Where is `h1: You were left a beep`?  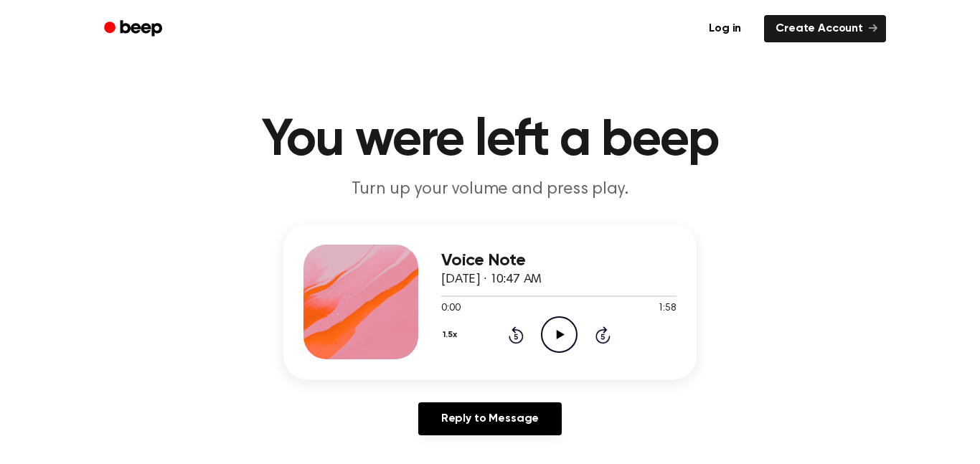 h1: You were left a beep is located at coordinates (490, 141).